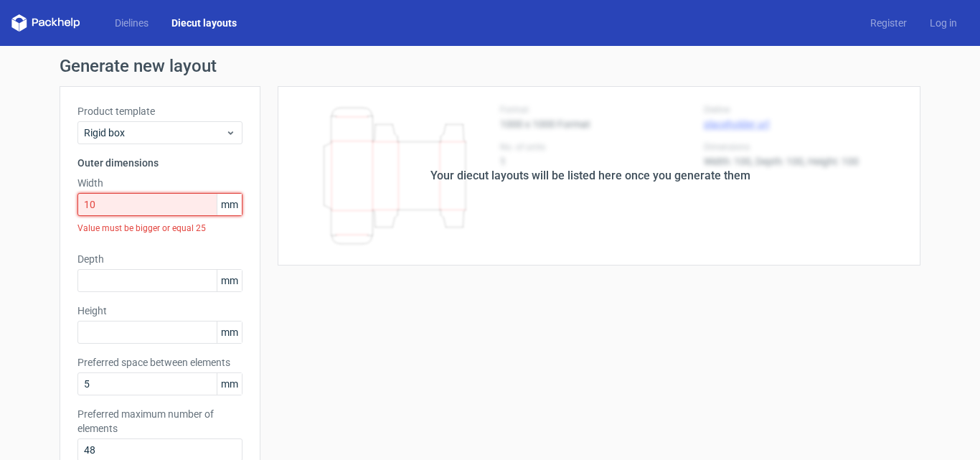 The width and height of the screenshot is (980, 460). Describe the element at coordinates (160, 311) in the screenshot. I see `label: Height` at that location.